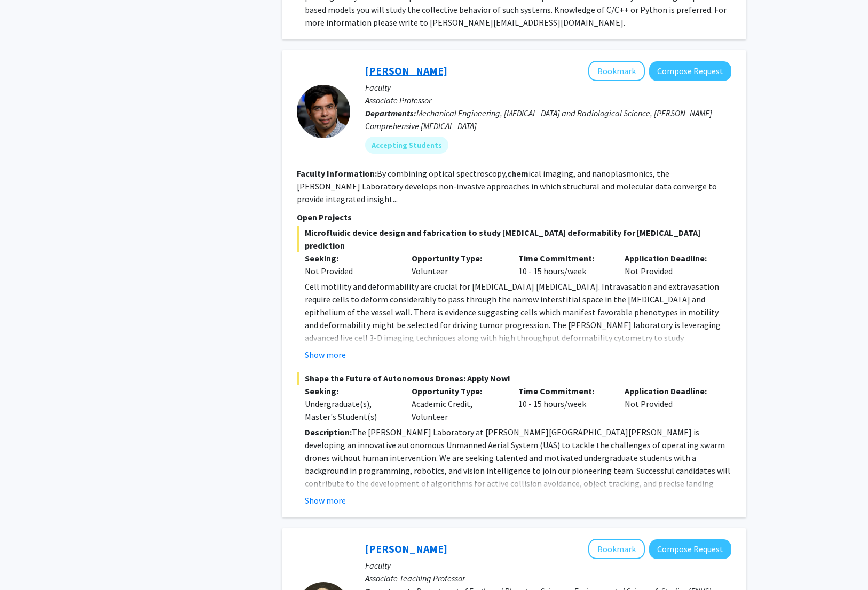 The width and height of the screenshot is (868, 590). I want to click on div: Volunteer, so click(457, 265).